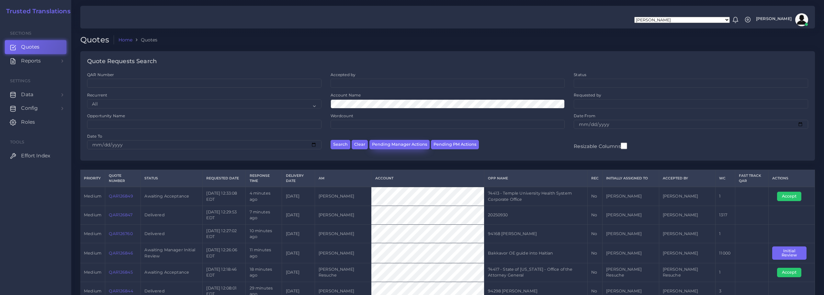 Image resolution: width=824 pixels, height=295 pixels. Describe the element at coordinates (30, 47) in the screenshot. I see `span: Quotes` at that location.